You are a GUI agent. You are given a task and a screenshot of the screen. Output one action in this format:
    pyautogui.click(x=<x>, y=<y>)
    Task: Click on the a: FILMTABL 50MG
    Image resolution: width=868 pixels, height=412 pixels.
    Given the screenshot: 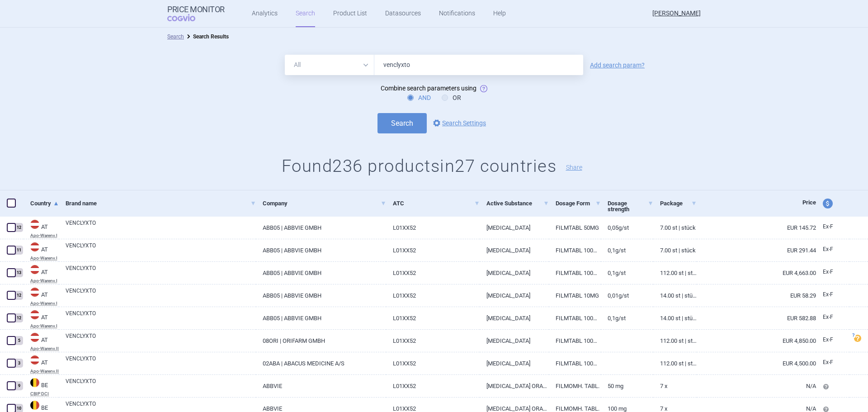 What is the action you would take?
    pyautogui.click(x=575, y=227)
    